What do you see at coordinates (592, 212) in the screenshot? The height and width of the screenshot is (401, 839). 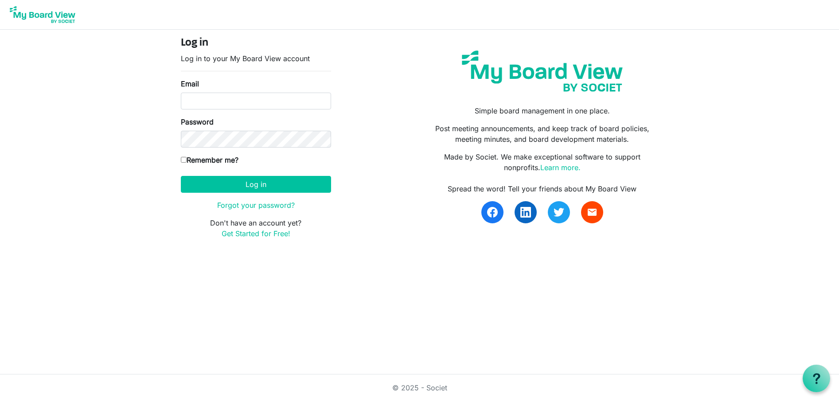 I see `span: email` at bounding box center [592, 212].